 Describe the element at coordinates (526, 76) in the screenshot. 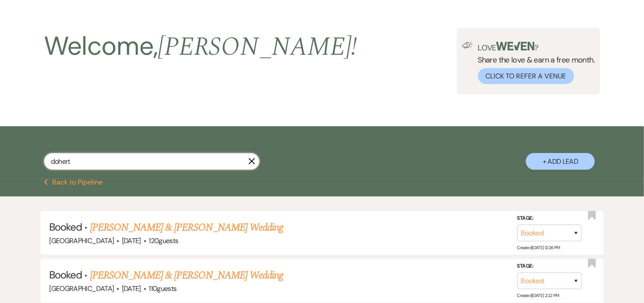

I see `button: Click to Refer a Venue` at that location.